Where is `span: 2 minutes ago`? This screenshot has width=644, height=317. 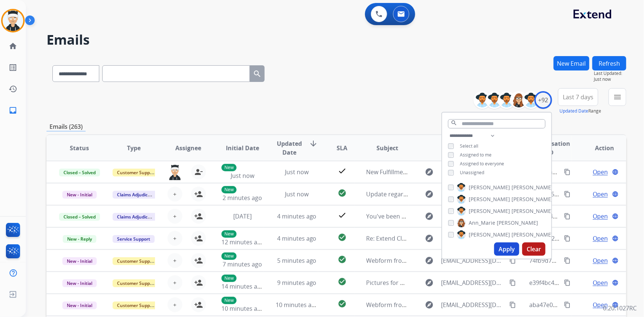 span: 2 minutes ago is located at coordinates (242, 198).